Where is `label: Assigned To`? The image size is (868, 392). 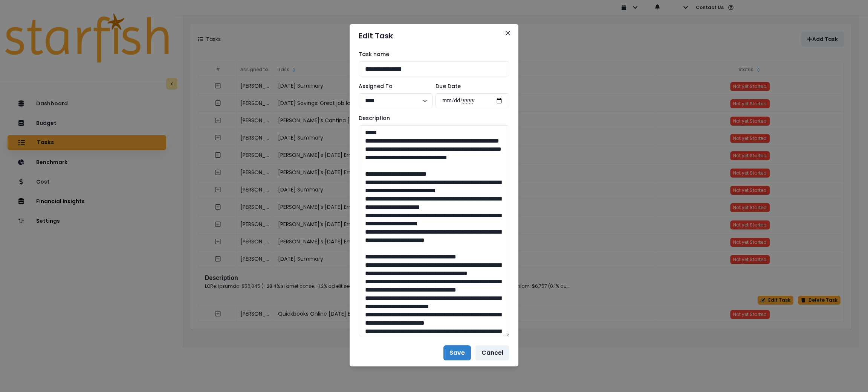 label: Assigned To is located at coordinates (393, 86).